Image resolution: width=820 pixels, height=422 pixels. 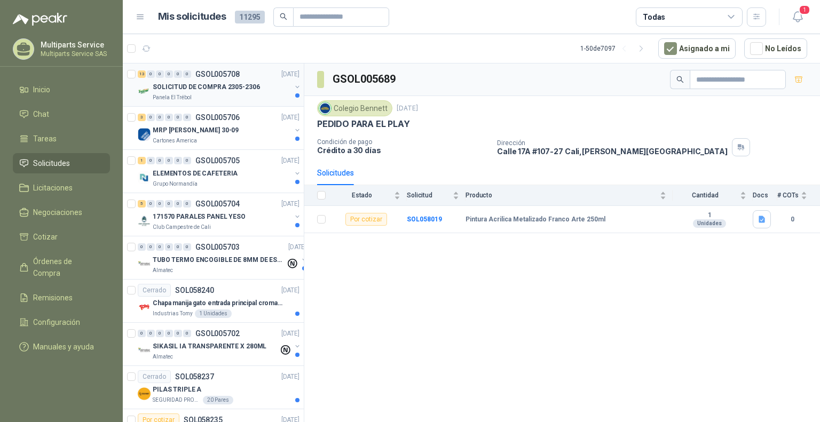 What do you see at coordinates (680, 80) in the screenshot?
I see `span: search` at bounding box center [680, 80].